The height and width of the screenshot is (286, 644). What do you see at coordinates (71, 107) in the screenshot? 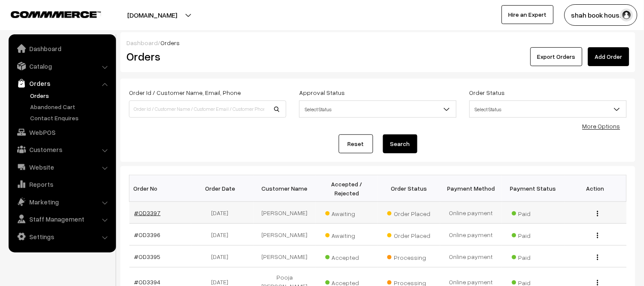
I see `a: Abandoned Cart` at bounding box center [71, 107].